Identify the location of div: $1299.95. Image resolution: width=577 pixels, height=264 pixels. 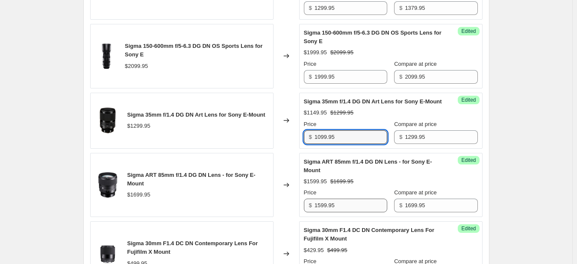
(139, 126).